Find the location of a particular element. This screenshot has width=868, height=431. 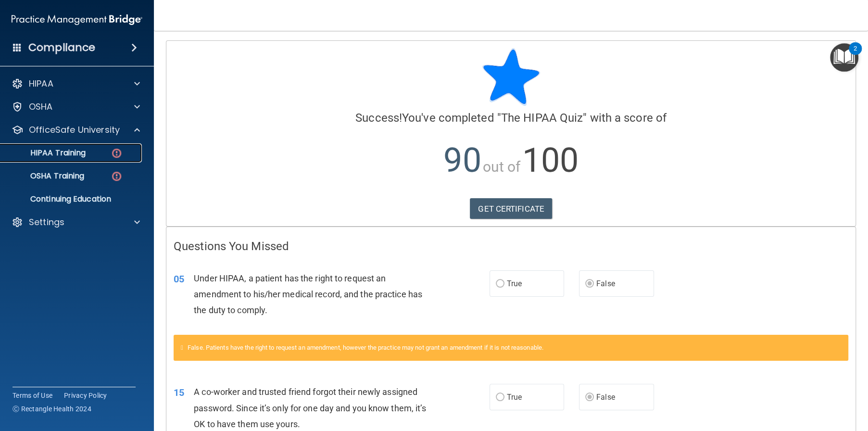

span: 90 is located at coordinates (462, 160).